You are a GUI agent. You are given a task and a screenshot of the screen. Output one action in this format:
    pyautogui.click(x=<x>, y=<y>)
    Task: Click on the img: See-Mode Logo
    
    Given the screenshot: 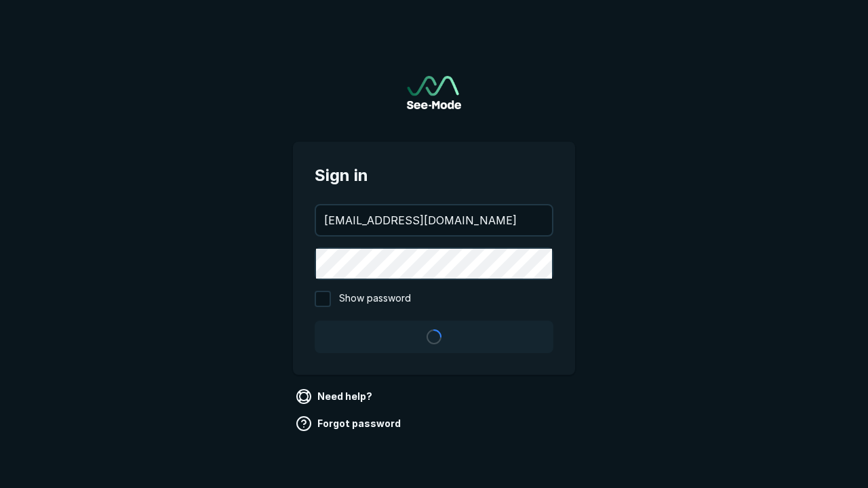 What is the action you would take?
    pyautogui.click(x=434, y=92)
    